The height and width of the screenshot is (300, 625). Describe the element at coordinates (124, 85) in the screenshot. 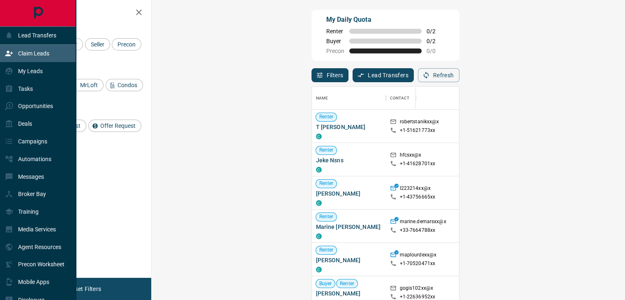

I see `div: Condos` at that location.